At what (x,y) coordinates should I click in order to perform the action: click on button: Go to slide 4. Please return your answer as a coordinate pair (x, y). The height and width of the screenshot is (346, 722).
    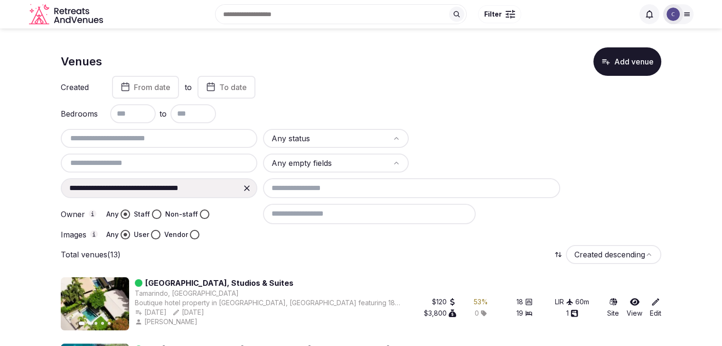
    Looking at the image, I should click on (103, 324).